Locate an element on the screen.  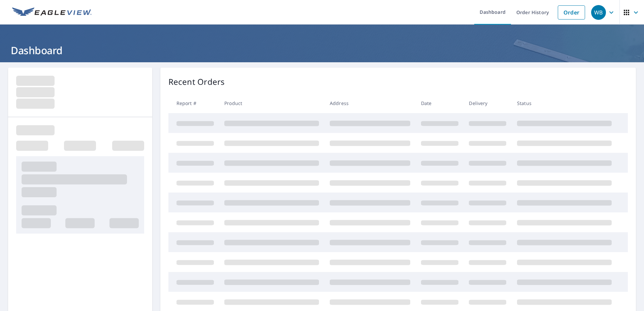
a: Order is located at coordinates (572, 12).